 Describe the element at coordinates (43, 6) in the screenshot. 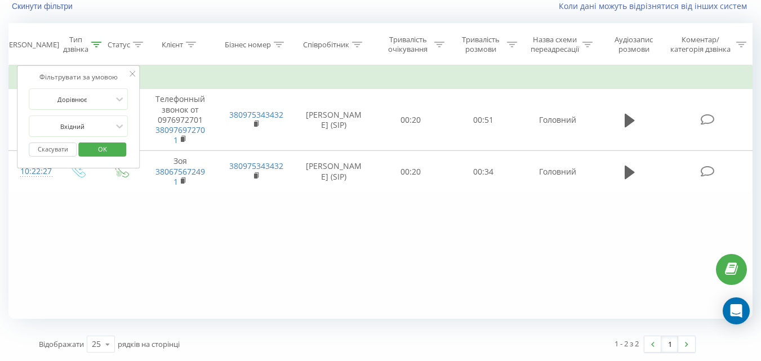

I see `button: Скинути фільтри` at that location.